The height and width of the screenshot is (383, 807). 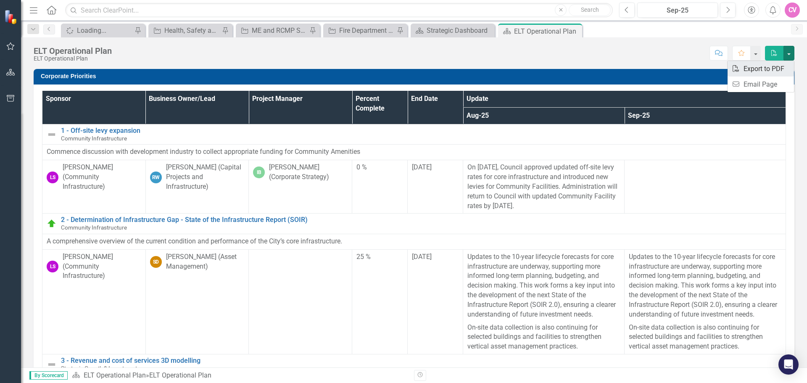 What do you see at coordinates (52, 224) in the screenshot?
I see `img: On Target` at bounding box center [52, 224].